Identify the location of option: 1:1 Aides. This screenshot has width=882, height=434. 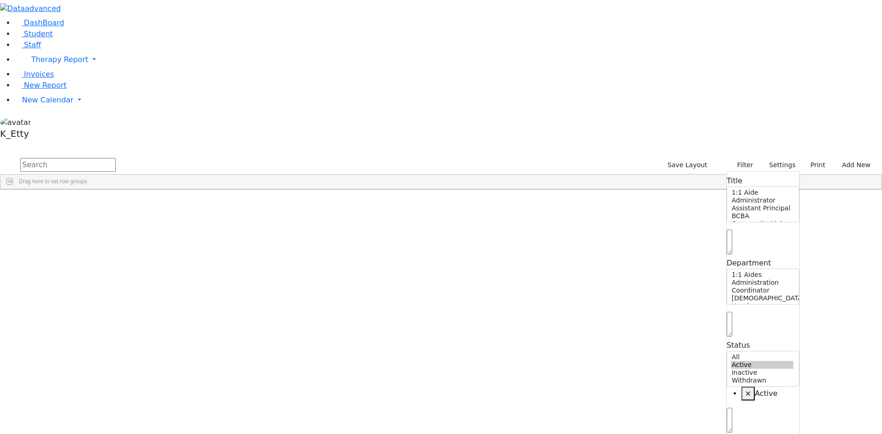
(762, 275).